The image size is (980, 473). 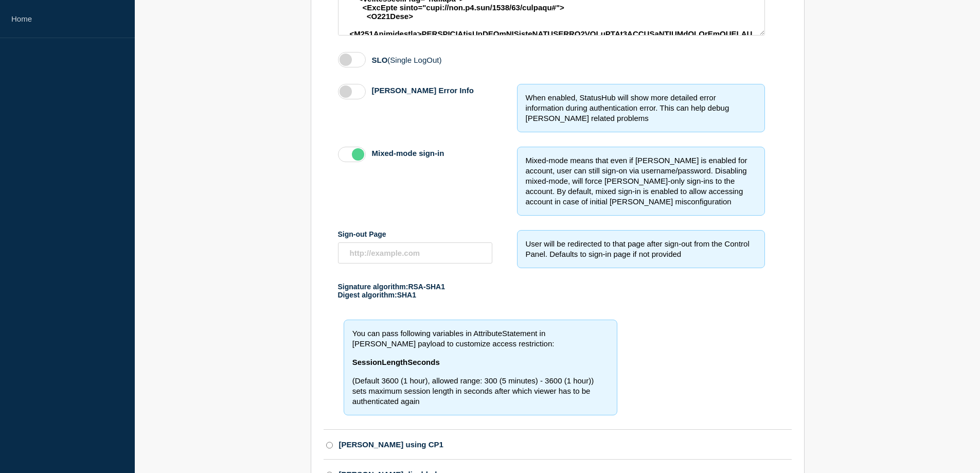 What do you see at coordinates (480, 363) in the screenshot?
I see `p: SessionLengthSeconds` at bounding box center [480, 363].